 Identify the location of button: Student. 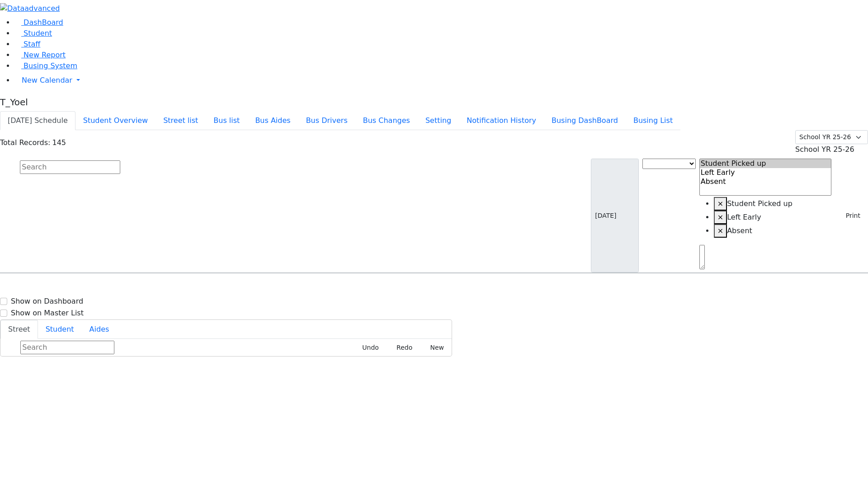
(60, 329).